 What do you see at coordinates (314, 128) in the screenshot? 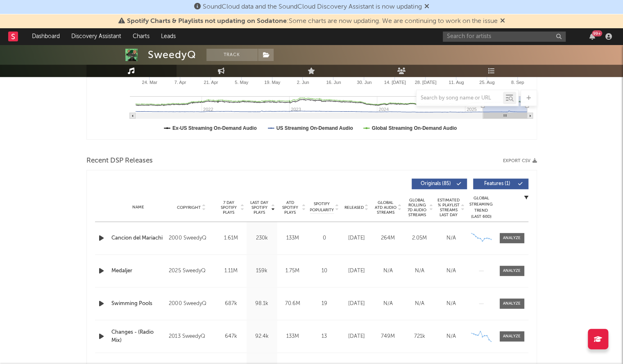
I see `text: US Streaming On-Demand Audio` at bounding box center [314, 128].